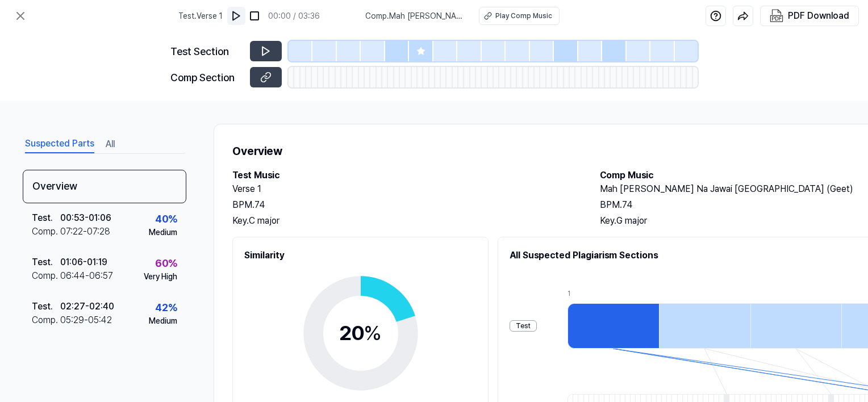  Describe the element at coordinates (166, 307) in the screenshot. I see `div: 42 %` at that location.